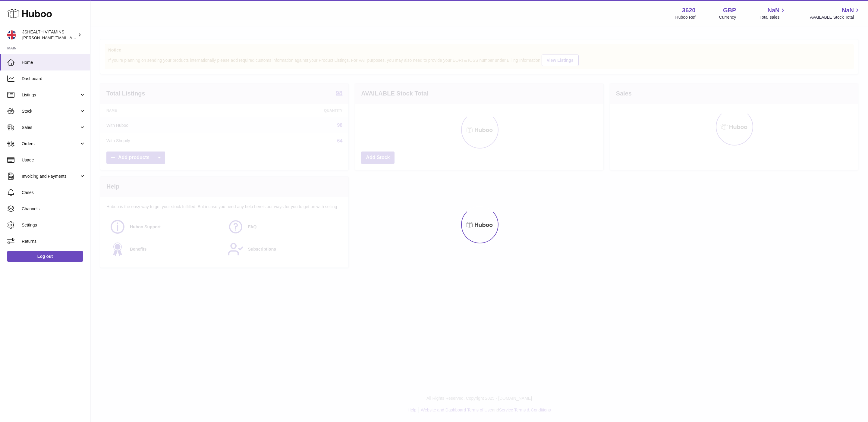 The width and height of the screenshot is (868, 422). What do you see at coordinates (835, 13) in the screenshot?
I see `a: NaN AVAILABLE Stock Total` at bounding box center [835, 13].